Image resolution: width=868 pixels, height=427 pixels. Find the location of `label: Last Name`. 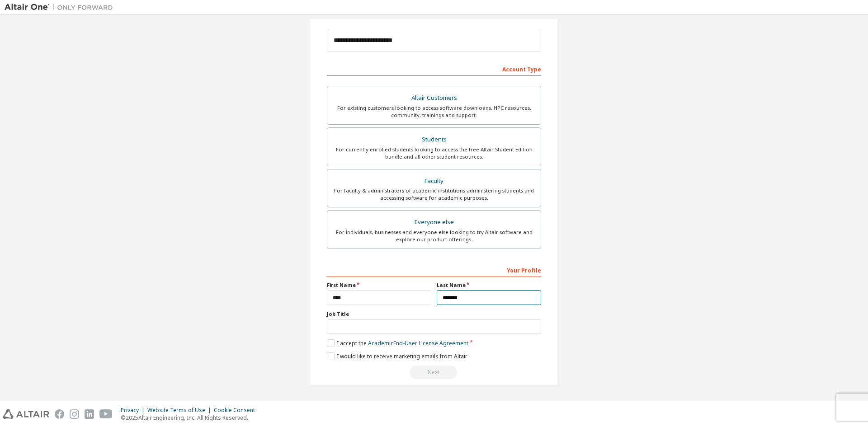

label: Last Name is located at coordinates (488, 285).